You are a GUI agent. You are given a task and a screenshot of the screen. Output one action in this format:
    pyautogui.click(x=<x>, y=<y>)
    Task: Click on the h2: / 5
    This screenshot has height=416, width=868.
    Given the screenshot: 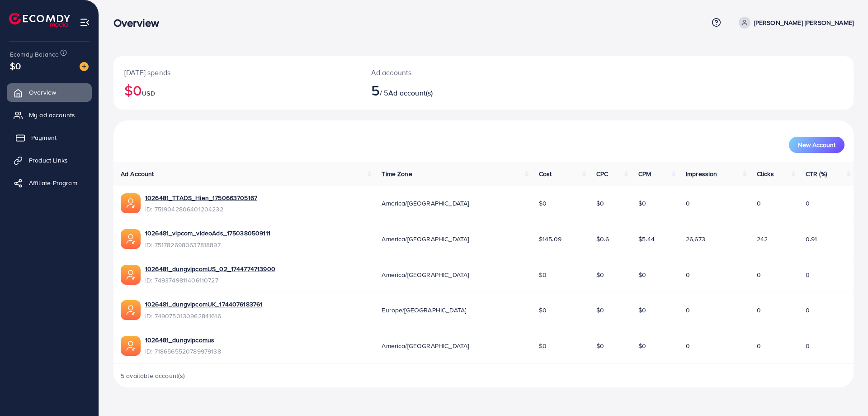 What is the action you would take?
    pyautogui.click(x=452, y=90)
    